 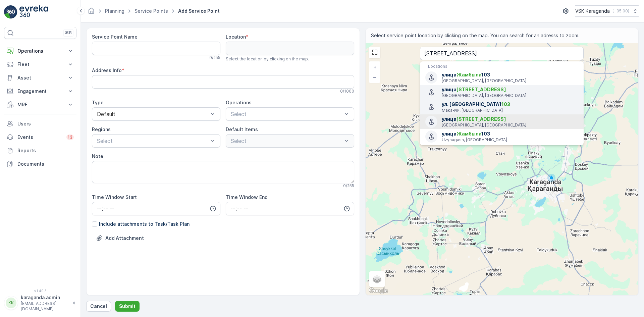 What do you see at coordinates (40, 51) in the screenshot?
I see `button: Operations` at bounding box center [40, 51].